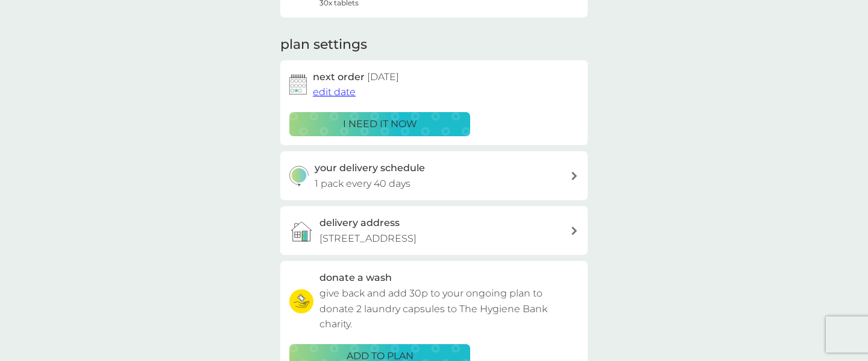 This screenshot has width=868, height=361. Describe the element at coordinates (449, 309) in the screenshot. I see `p: give back and add 30p to your ongoing plan to donate 2 laundry capsules to The Hygiene Bank charity.` at that location.